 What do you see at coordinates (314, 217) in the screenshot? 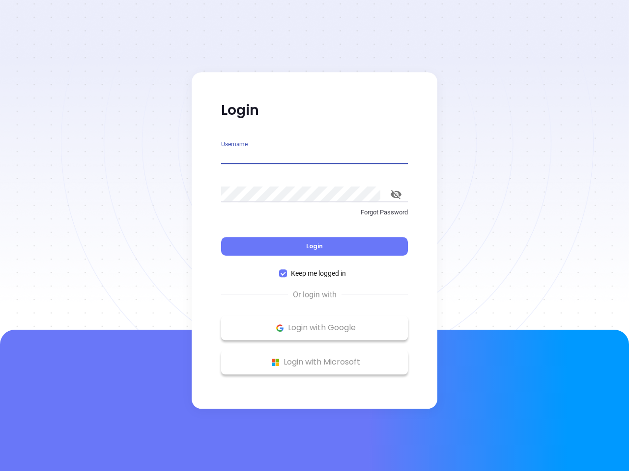
I see `a: Forgot Password` at bounding box center [314, 217].